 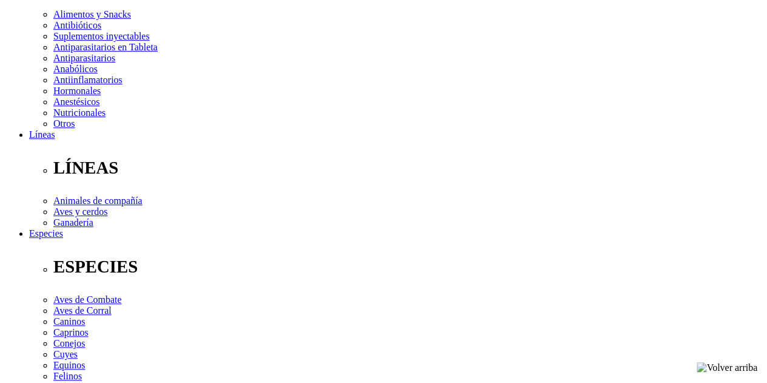 I want to click on span: Antibióticos, so click(x=77, y=25).